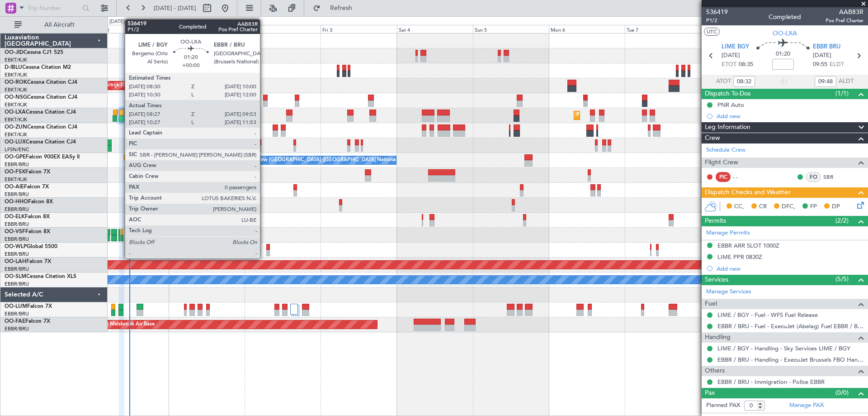 The image size is (868, 416). What do you see at coordinates (54, 25) in the screenshot?
I see `button: All Aircraft` at bounding box center [54, 25].